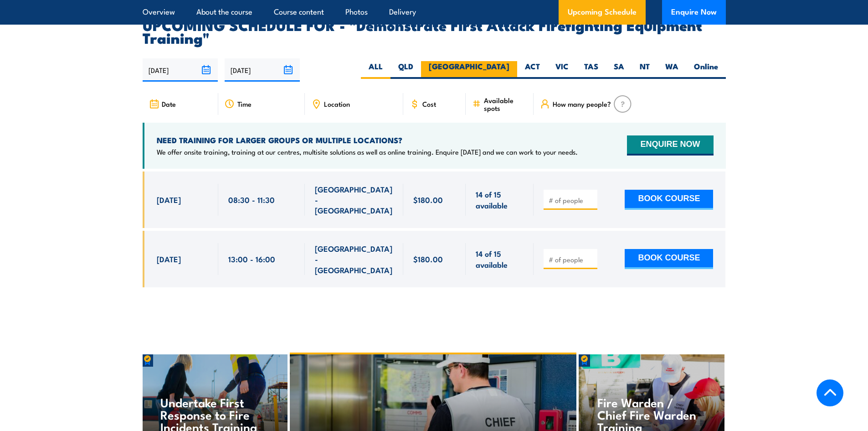 This screenshot has width=868, height=431. What do you see at coordinates (367, 152) in the screenshot?
I see `p: We offer onsite training, training at our centres, multisite solutions as well as online training...` at bounding box center [367, 152].